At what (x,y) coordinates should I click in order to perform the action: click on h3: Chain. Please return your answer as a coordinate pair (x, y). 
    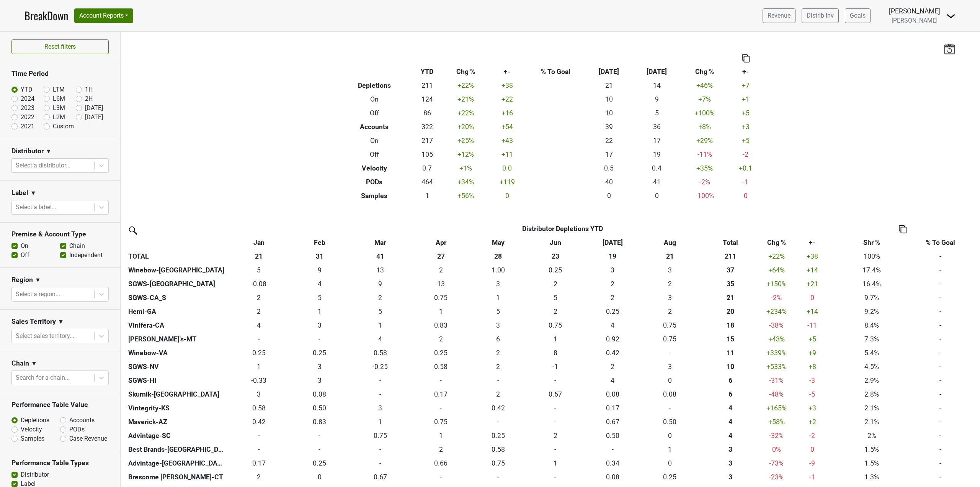
    Looking at the image, I should click on (20, 363).